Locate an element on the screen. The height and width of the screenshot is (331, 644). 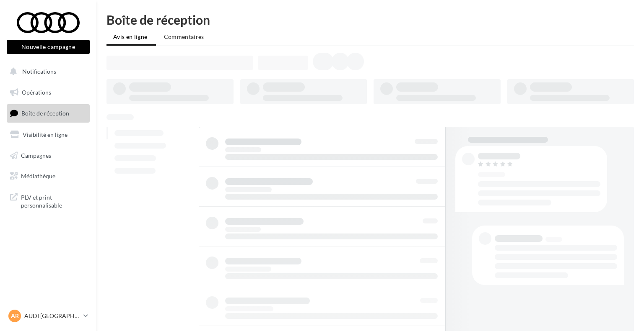
span: Visibilité en ligne is located at coordinates (45, 134).